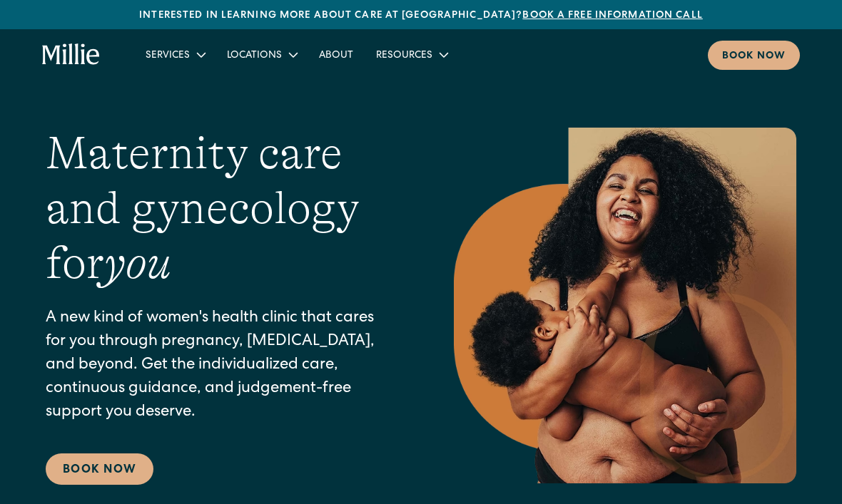 Image resolution: width=842 pixels, height=504 pixels. I want to click on a: Book now, so click(753, 55).